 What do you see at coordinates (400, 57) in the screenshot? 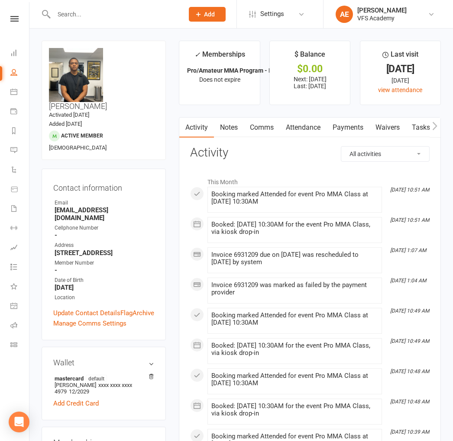
I see `div: Last visit` at bounding box center [400, 57].